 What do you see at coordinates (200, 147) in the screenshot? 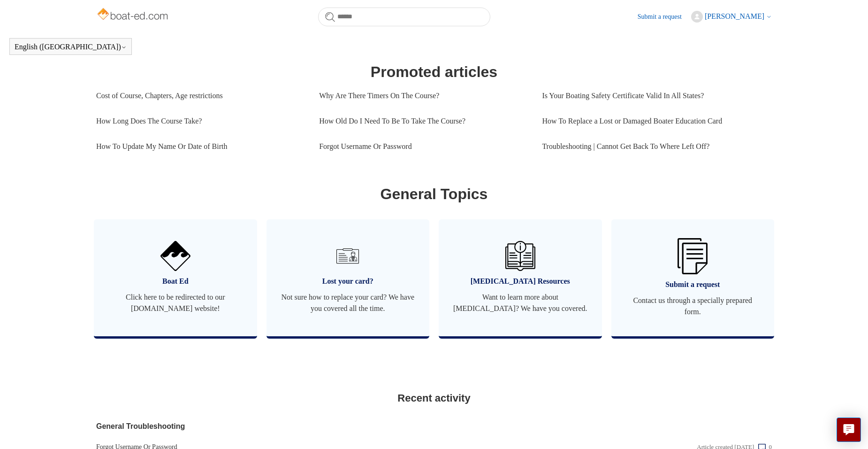
I see `a: How To Update My Name Or Date of Birth` at bounding box center [200, 147].